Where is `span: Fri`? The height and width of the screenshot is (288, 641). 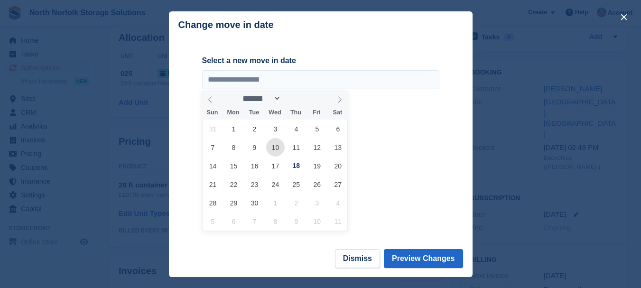
span: Fri is located at coordinates (316, 112).